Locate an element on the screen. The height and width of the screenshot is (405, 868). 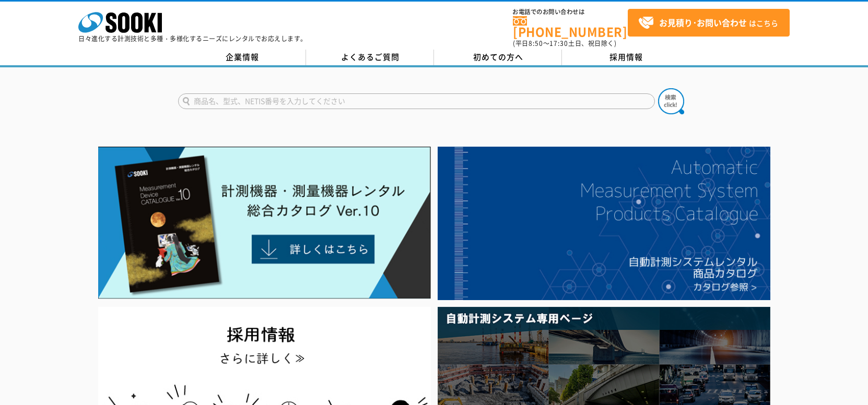
span: (平日 ～ 土日、祝日除く) is located at coordinates (564, 43).